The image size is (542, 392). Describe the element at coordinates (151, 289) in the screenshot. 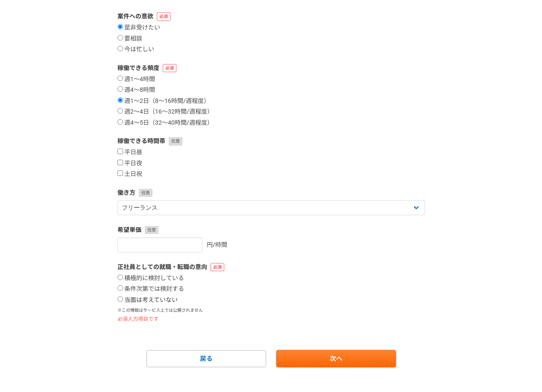

I see `label: 条件次第では検討する` at that location.